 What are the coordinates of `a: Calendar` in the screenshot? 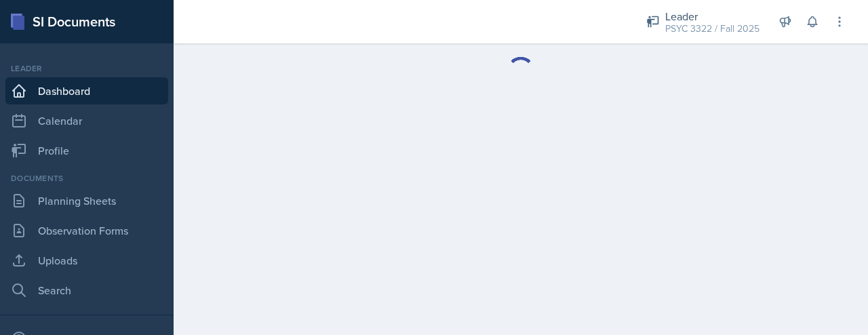 It's located at (87, 121).